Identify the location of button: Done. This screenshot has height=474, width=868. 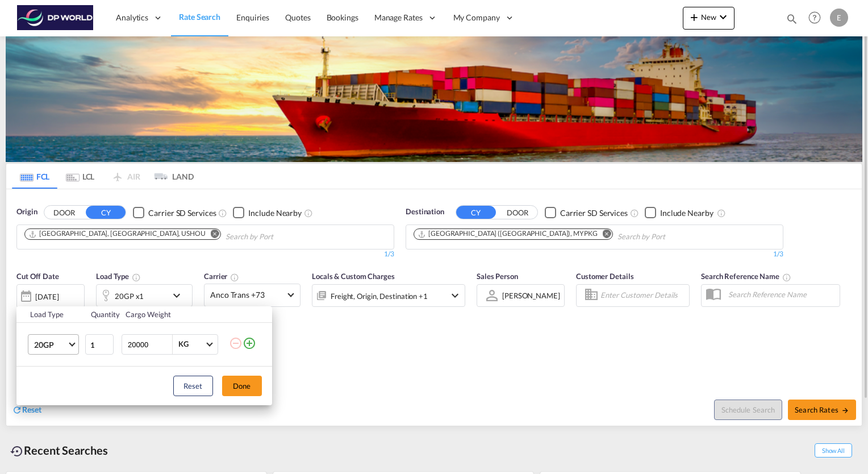
(242, 386).